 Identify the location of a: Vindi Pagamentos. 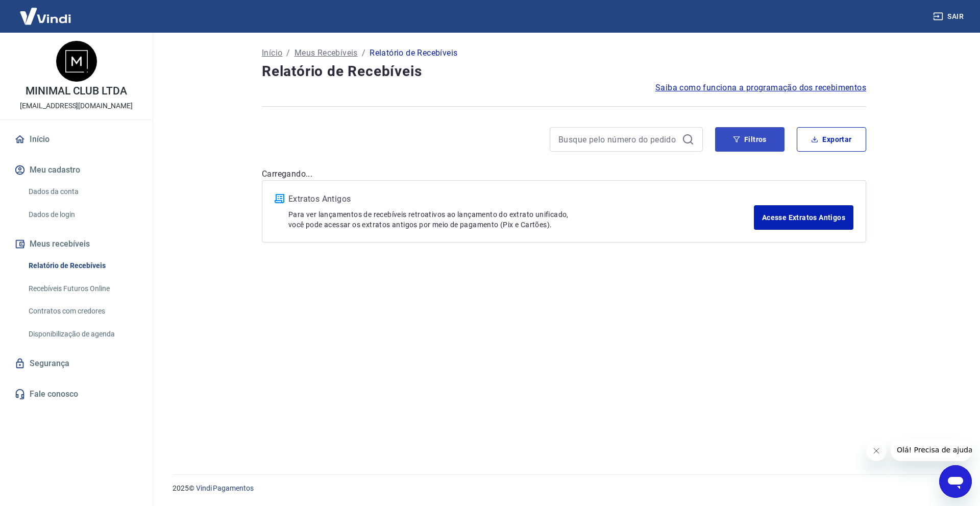
(225, 489).